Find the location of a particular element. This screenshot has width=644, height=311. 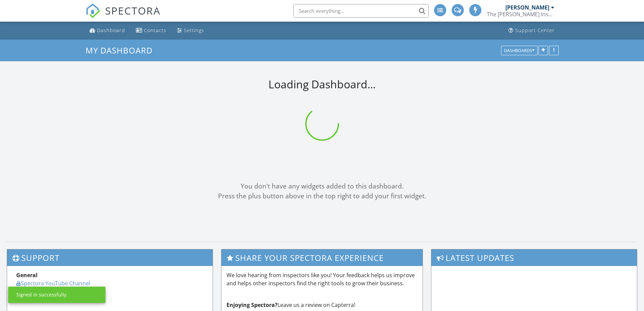

div: Contacts is located at coordinates (155, 30).